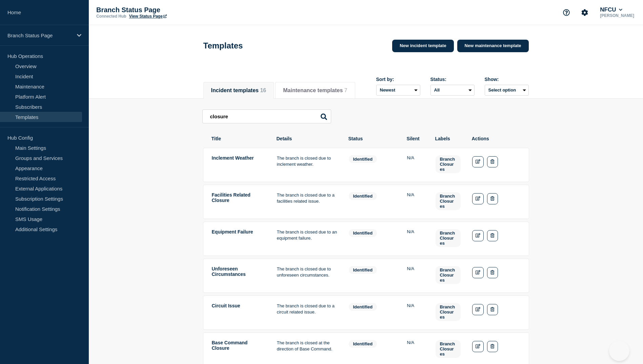 Image resolution: width=643 pixels, height=364 pixels. Describe the element at coordinates (307, 161) in the screenshot. I see `p: The branch is closed due to inclement weather.` at that location.